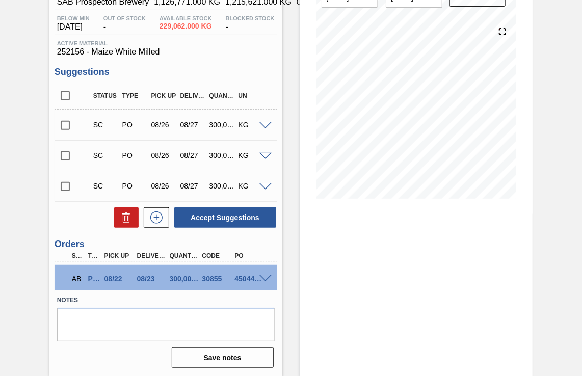 Image resolution: width=582 pixels, height=376 pixels. I want to click on div: New suggestion, so click(154, 218).